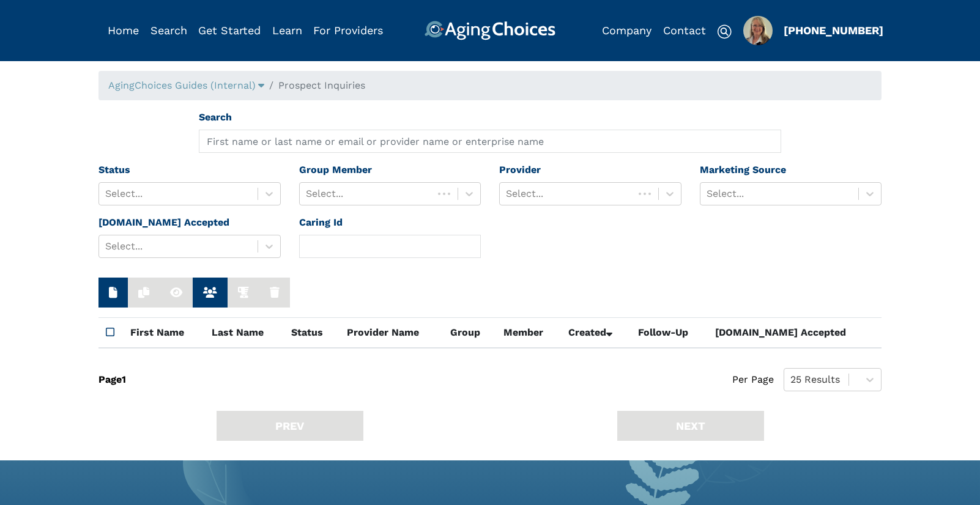  I want to click on span: Prospect Inquiries, so click(321, 85).